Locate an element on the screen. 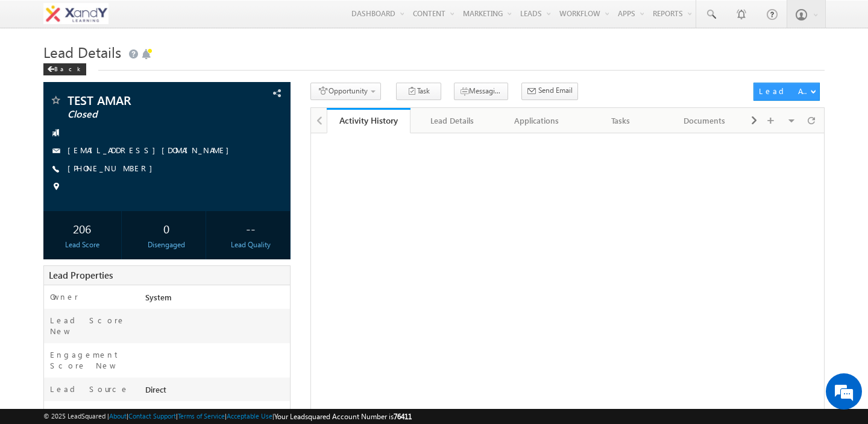 This screenshot has width=868, height=424. span: Lead Details is located at coordinates (82, 52).